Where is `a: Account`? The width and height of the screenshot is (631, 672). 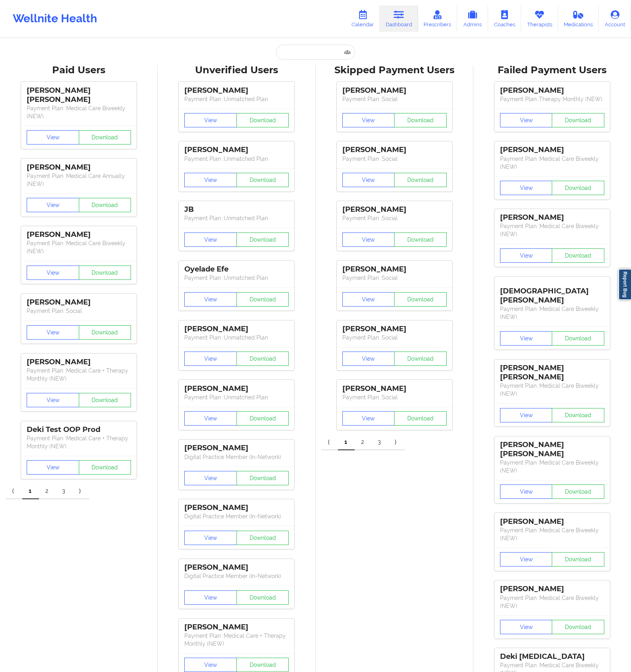
a: Account is located at coordinates (614, 18).